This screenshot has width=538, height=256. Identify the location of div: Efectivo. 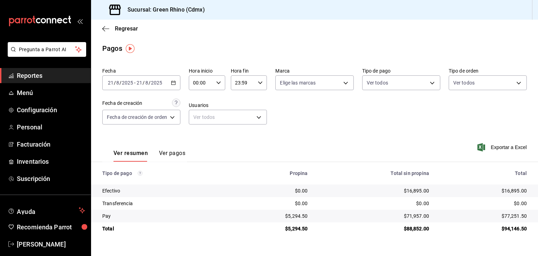
(164, 191).